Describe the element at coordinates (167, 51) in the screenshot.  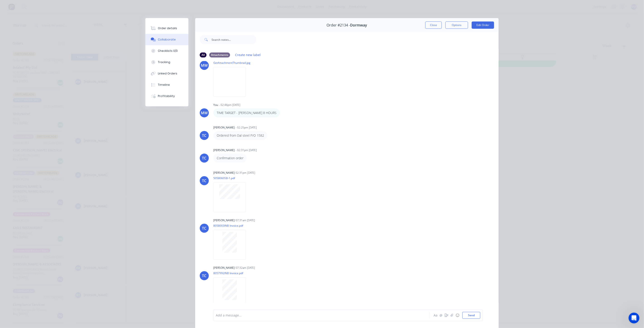
I see `button: Checklists 0/0` at that location.